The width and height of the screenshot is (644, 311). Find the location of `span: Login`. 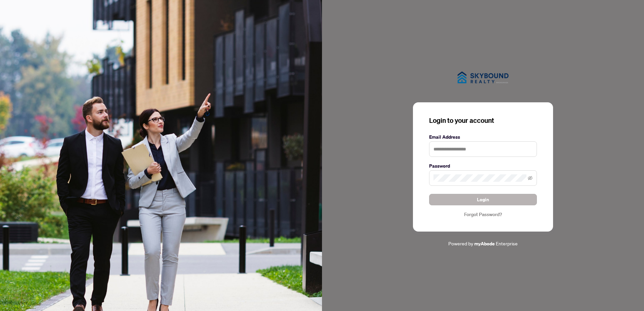

span: Login is located at coordinates (483, 199).